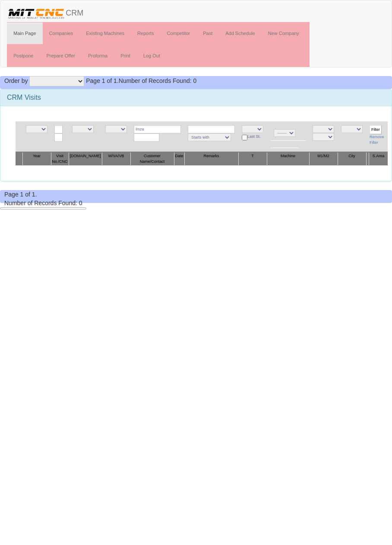 The image size is (392, 545). What do you see at coordinates (151, 56) in the screenshot?
I see `a: Log Out` at bounding box center [151, 56].